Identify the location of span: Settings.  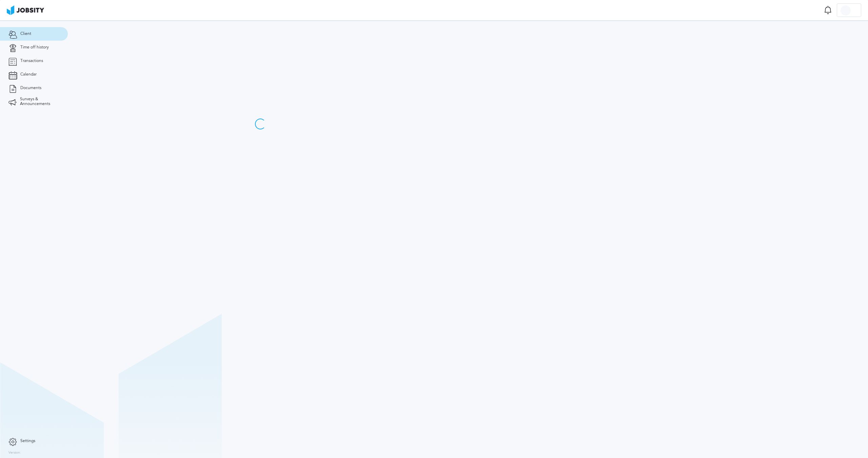
(28, 441).